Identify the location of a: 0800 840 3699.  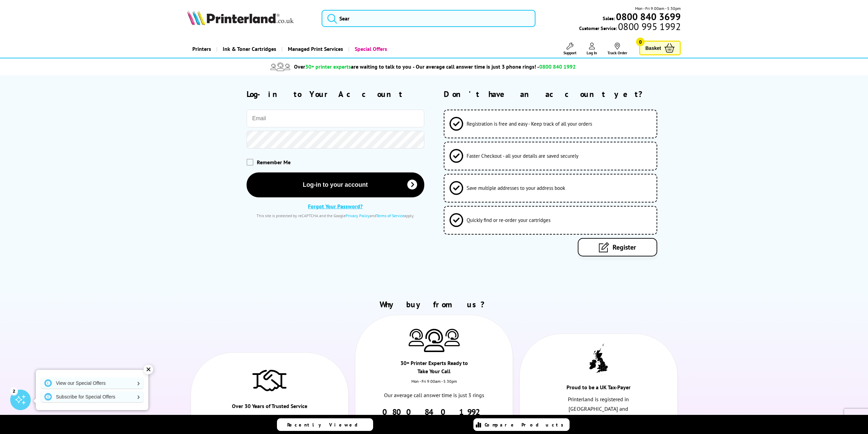
(648, 17).